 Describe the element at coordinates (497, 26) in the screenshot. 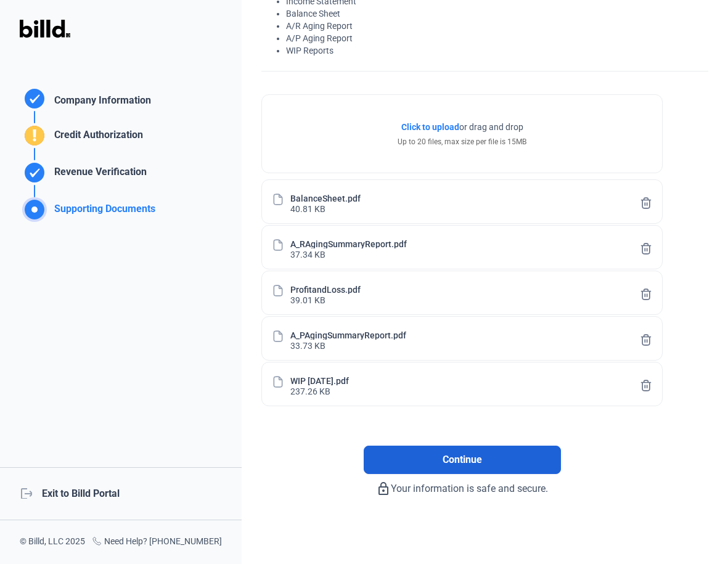

I see `li: A/R Aging Report` at that location.